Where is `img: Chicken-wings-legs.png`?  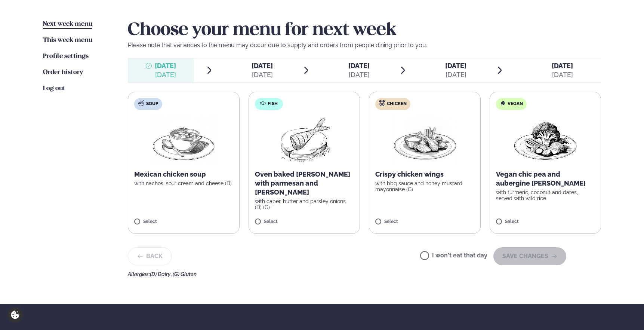 img: Chicken-wings-legs.png is located at coordinates (425, 140).